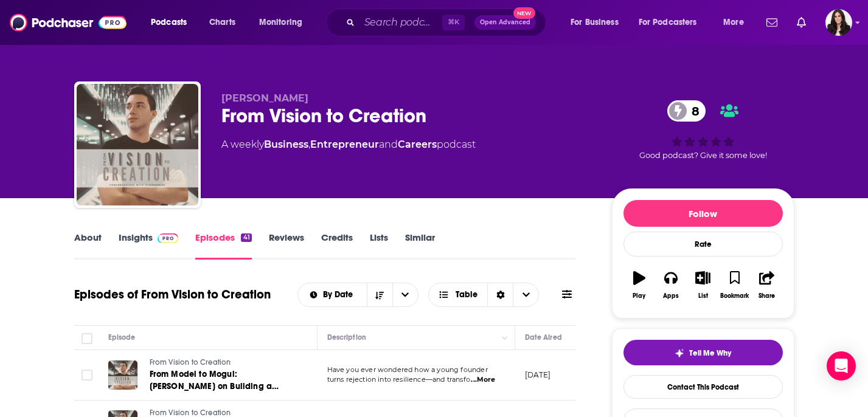  Describe the element at coordinates (345, 144) in the screenshot. I see `a: Entrepreneur` at that location.